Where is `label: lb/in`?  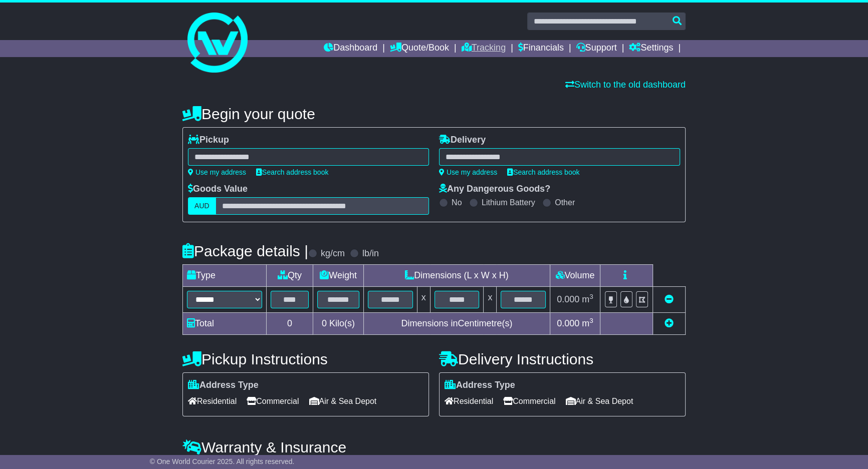 label: lb/in is located at coordinates (370, 254).